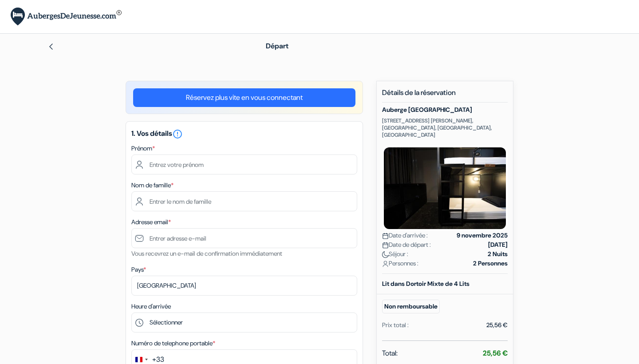 The image size is (639, 364). Describe the element at coordinates (497, 325) in the screenshot. I see `div: 25,56 €` at that location.